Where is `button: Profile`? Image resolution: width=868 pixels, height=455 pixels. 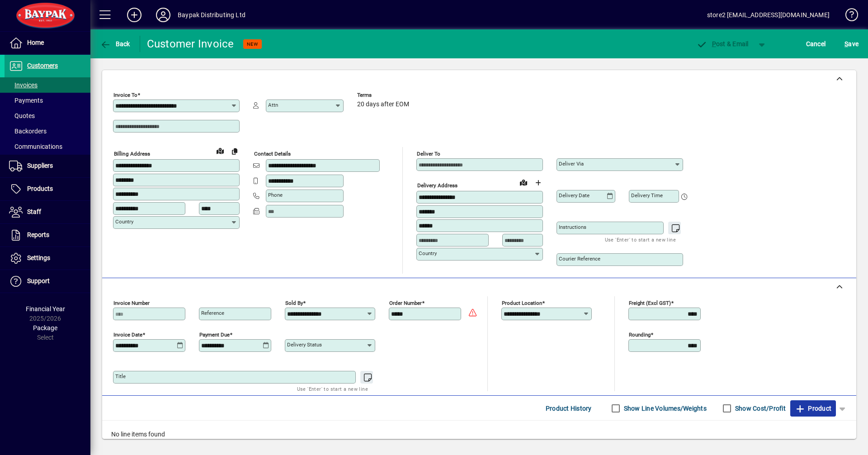
button: Profile is located at coordinates (163, 15).